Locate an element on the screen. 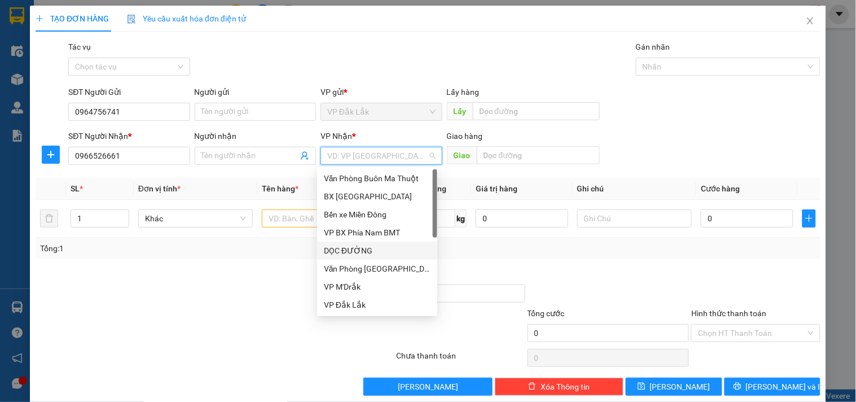 The image size is (856, 402). div: Tổng: 1 is located at coordinates (186, 248).